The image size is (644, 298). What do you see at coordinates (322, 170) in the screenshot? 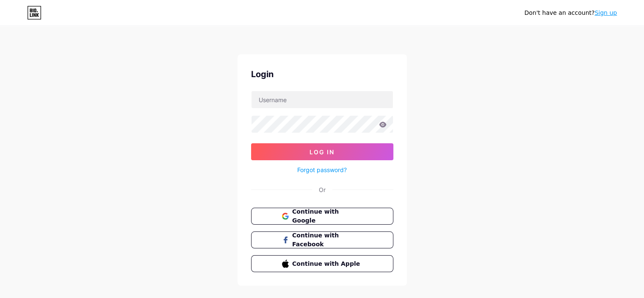
I see `a: Forgot password?` at bounding box center [322, 170].